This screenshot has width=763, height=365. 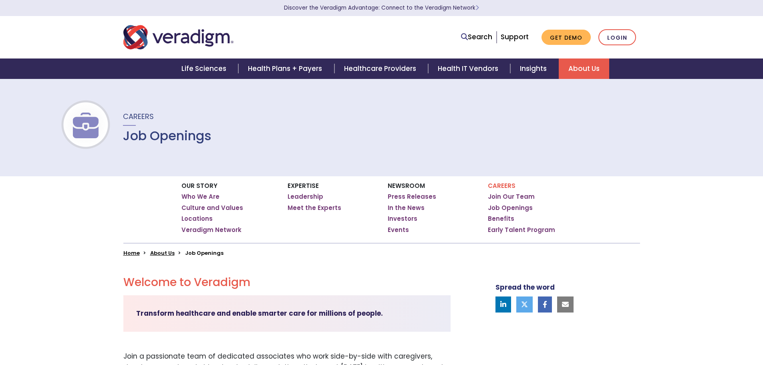 I want to click on strong: Transform healthcare and enable smarter care for millions of people., so click(x=259, y=313).